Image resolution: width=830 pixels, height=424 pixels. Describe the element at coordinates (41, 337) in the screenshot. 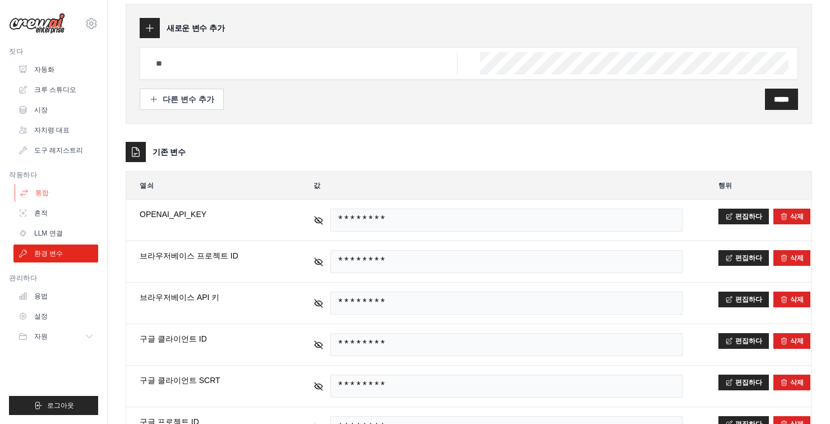

I see `font: 자원` at that location.